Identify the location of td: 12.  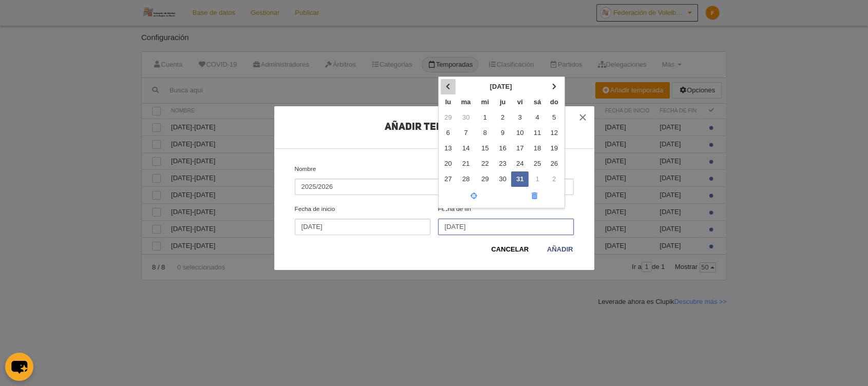
(554, 133).